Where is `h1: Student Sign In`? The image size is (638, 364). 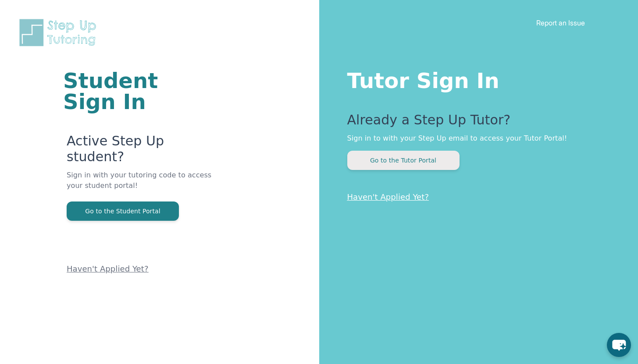 h1: Student Sign In is located at coordinates (139, 91).